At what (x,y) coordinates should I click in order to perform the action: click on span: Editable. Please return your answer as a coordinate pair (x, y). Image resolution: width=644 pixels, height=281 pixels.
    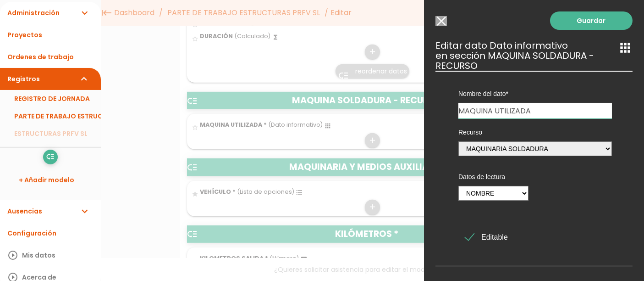
    Looking at the image, I should click on (486, 237).